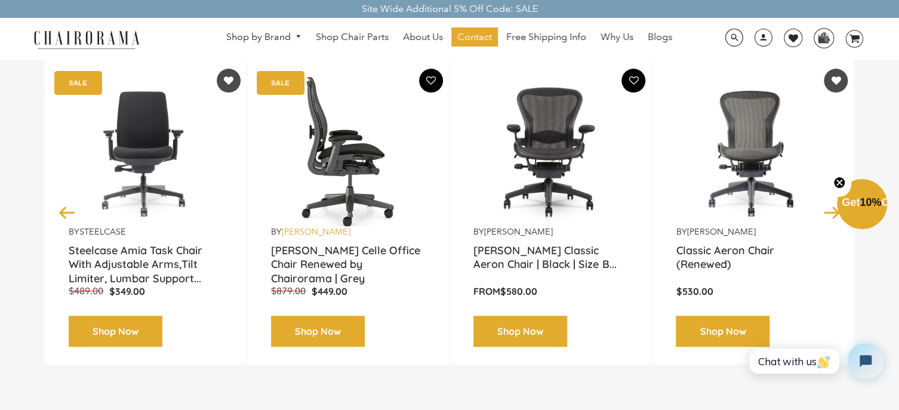  I want to click on button: Chat with us👋, so click(58, 28).